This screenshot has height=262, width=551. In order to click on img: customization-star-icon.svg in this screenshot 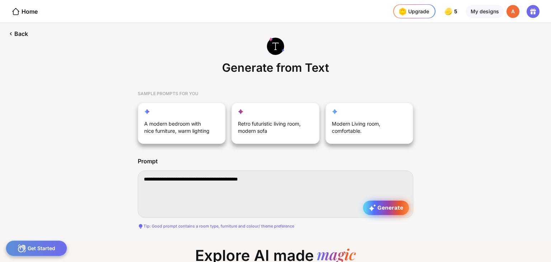, I will do `click(334, 111)`.